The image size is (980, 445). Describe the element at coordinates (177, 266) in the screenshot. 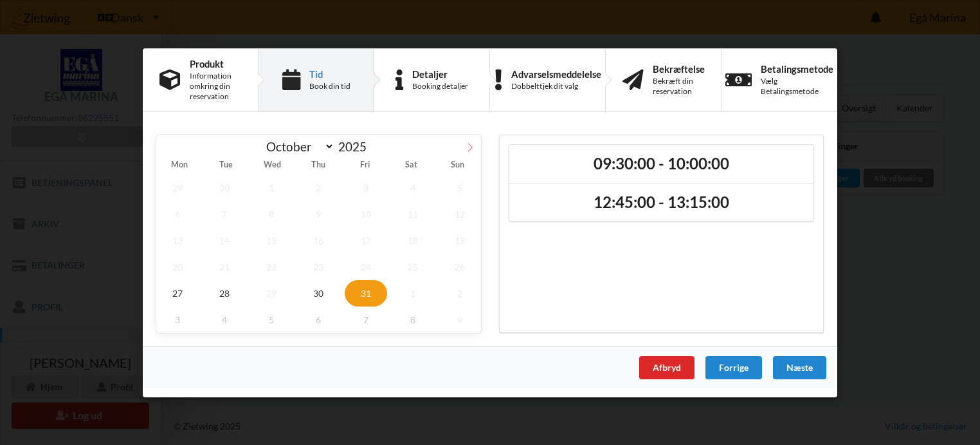

I see `span: October 20, 2025` at that location.